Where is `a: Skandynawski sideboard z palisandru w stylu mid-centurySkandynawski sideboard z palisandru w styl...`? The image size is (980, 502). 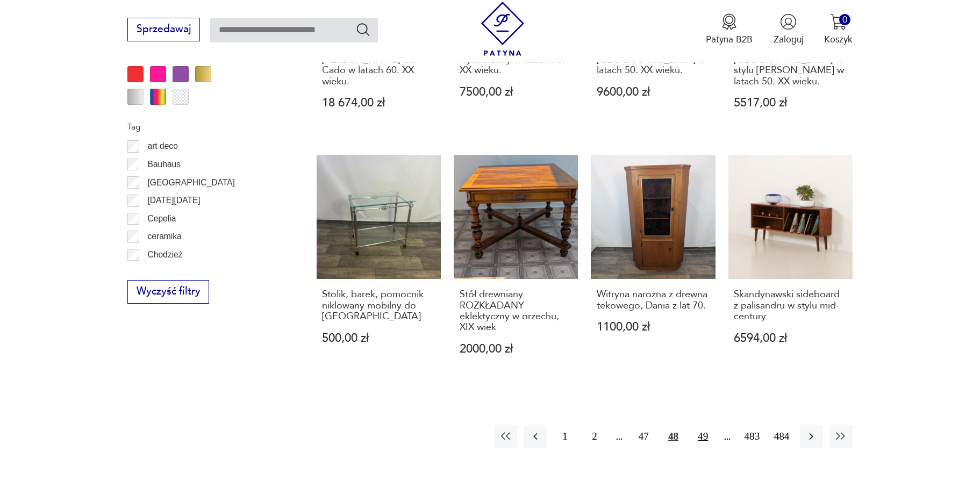
a: Skandynawski sideboard z palisandru w stylu mid-centurySkandynawski sideboard z palisandru w styl... is located at coordinates (790, 267).